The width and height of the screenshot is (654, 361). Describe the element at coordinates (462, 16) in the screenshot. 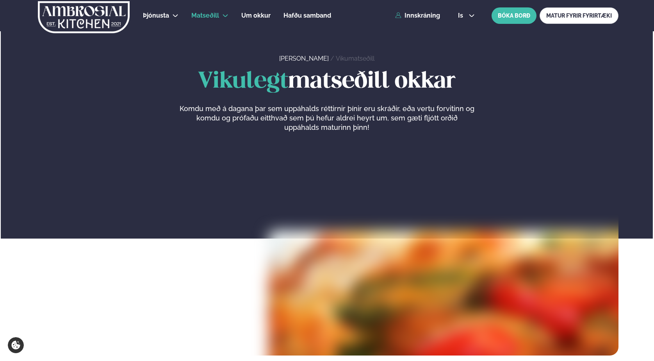

I see `span: is` at that location.